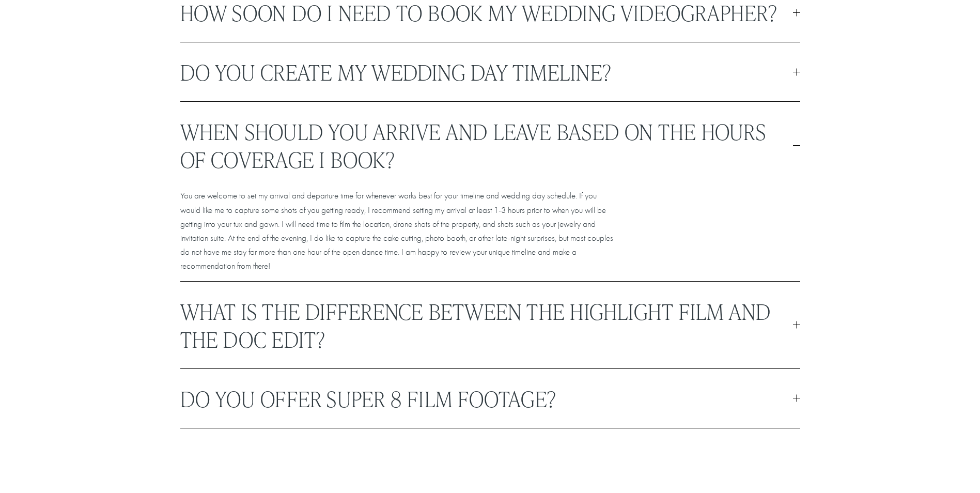 This screenshot has height=493, width=980. Describe the element at coordinates (397, 230) in the screenshot. I see `p: You are welcome to set my arrival and departure time for whenever works best for your timeline an...` at that location.